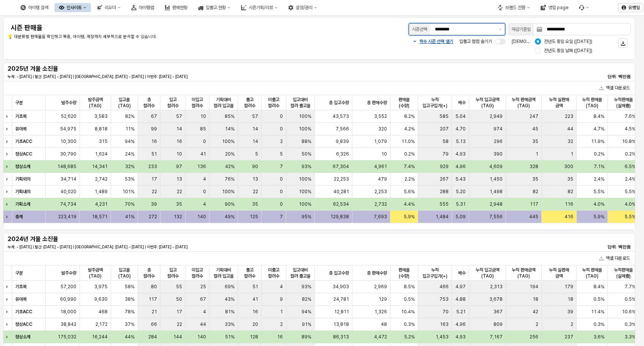 Image resolution: width=644 pixels, height=346 pixels. What do you see at coordinates (149, 103) in the screenshot?
I see `span: 총 컬러수` at bounding box center [149, 103].